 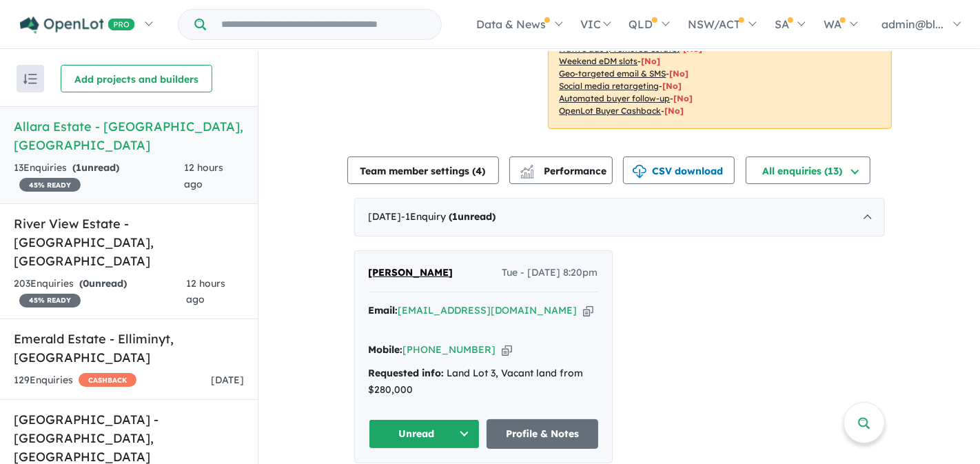 What do you see at coordinates (479, 171) in the screenshot?
I see `span: 4` at bounding box center [479, 171].